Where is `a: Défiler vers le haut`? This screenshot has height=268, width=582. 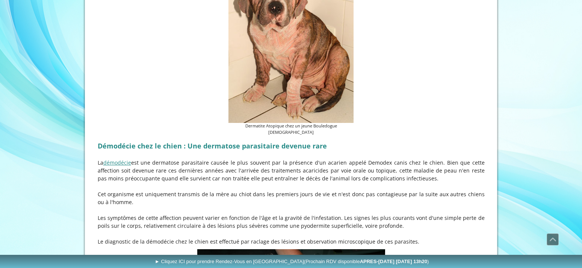
a: Défiler vers le haut is located at coordinates (553, 239).